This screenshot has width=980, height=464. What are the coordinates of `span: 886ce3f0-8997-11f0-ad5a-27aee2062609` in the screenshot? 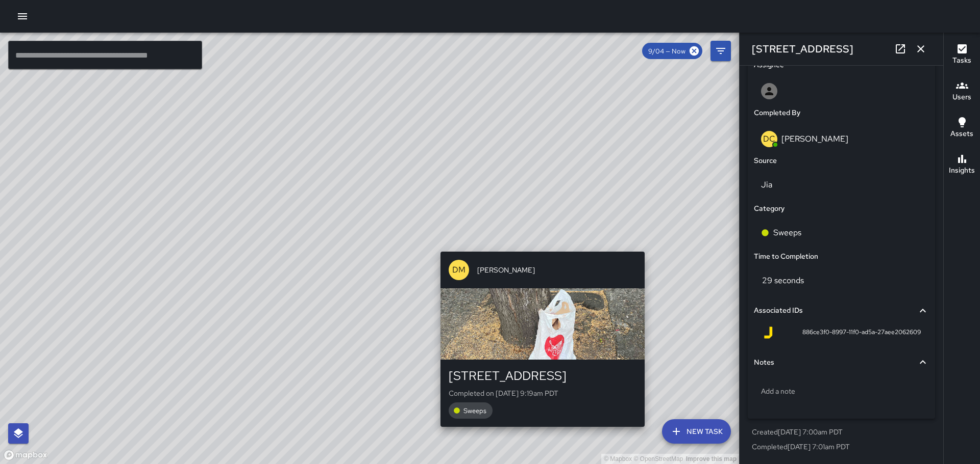 It's located at (862, 333).